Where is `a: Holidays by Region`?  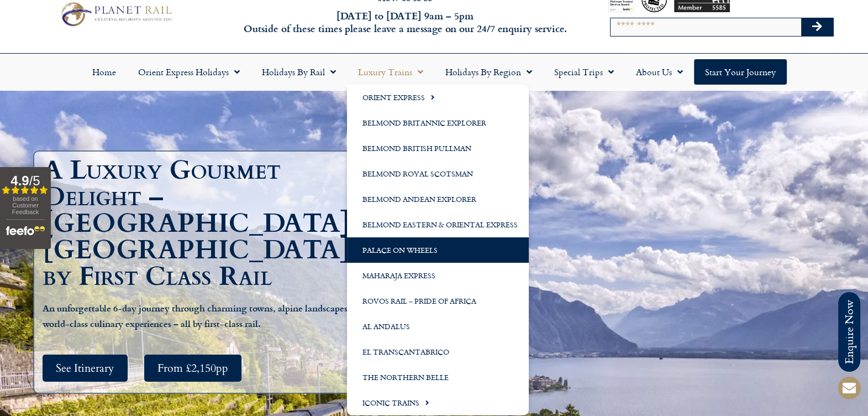
a: Holidays by Region is located at coordinates (488, 71).